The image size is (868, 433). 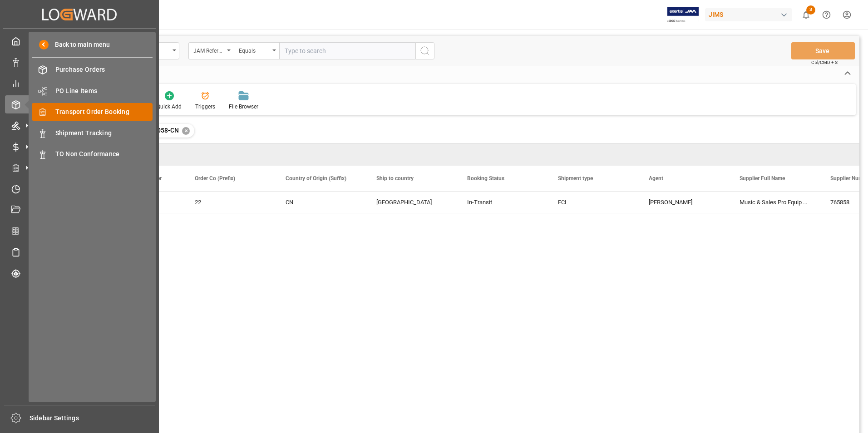 I want to click on button: show 3 new notifications, so click(x=806, y=15).